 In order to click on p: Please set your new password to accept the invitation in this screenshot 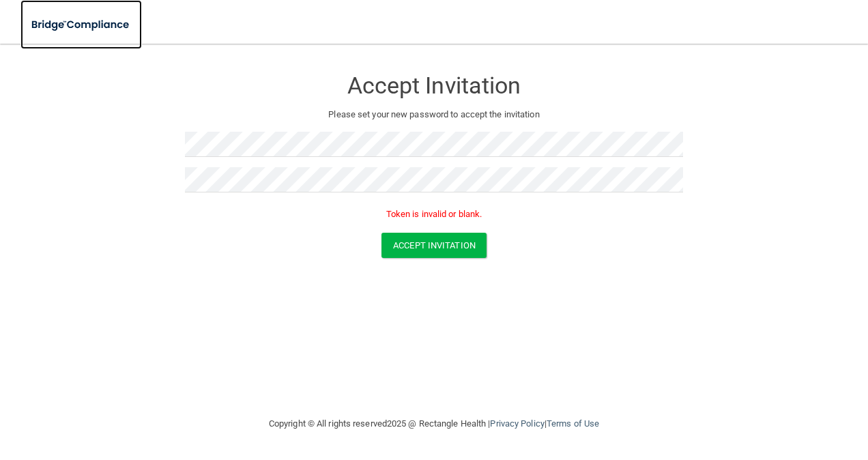, I will do `click(434, 115)`.